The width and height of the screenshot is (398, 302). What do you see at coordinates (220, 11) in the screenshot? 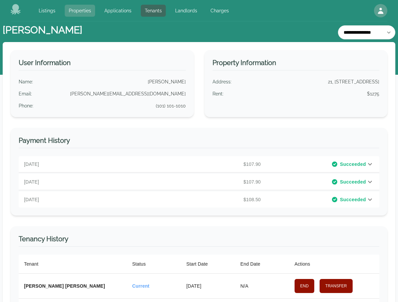
I see `a: Charges` at bounding box center [220, 11].